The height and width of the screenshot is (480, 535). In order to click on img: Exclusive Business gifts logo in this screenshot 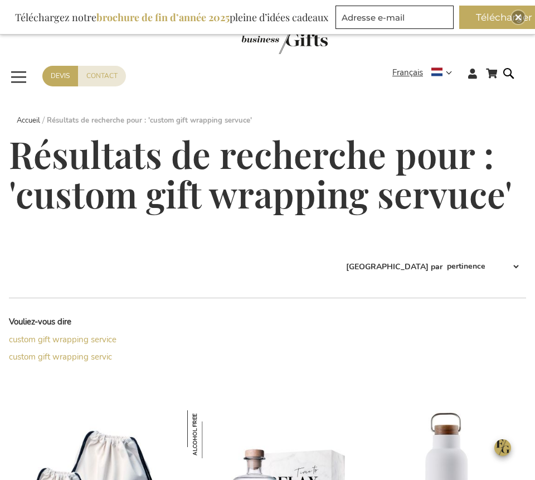, I will do `click(272, 36)`.